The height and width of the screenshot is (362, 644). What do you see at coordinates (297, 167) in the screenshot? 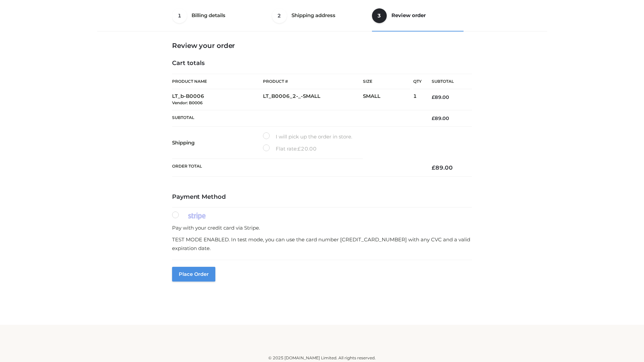
I see `th: Order Total` at bounding box center [297, 167].